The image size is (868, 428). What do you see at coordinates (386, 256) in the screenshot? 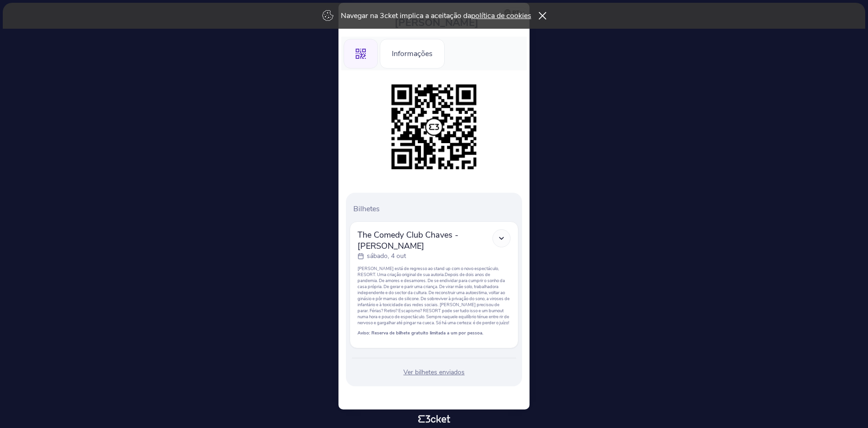
I see `p: sábado, 4 out` at bounding box center [386, 256].